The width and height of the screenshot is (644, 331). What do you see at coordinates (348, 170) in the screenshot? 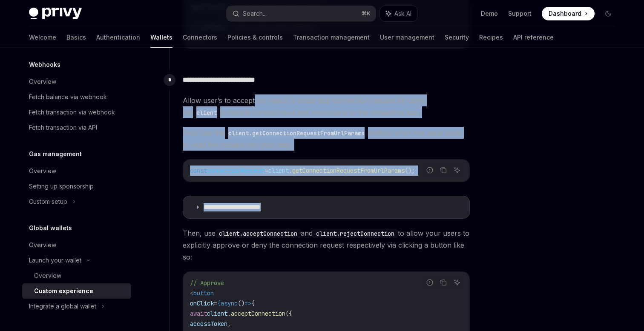
I see `span: getConnectionRequestFromUrlParams` at bounding box center [348, 170].